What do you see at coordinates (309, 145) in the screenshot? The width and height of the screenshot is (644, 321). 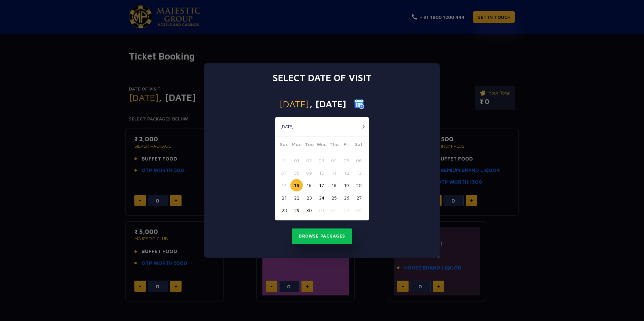 I see `span: Tue` at bounding box center [309, 145].